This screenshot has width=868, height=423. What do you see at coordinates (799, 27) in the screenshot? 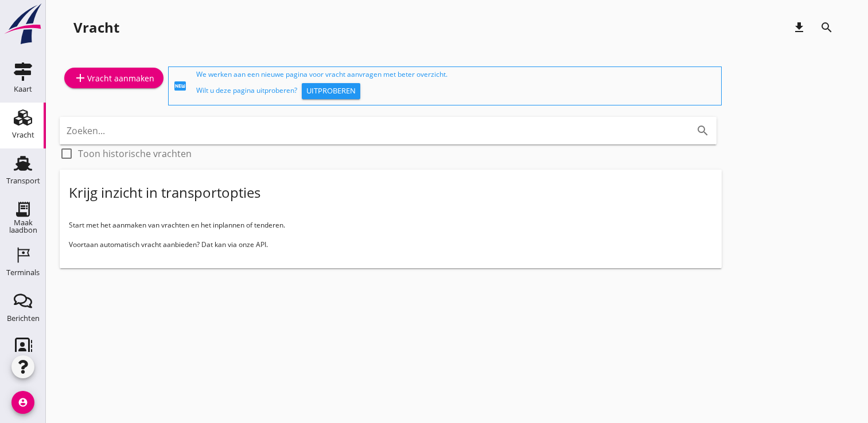
I see `i: download` at bounding box center [799, 27].